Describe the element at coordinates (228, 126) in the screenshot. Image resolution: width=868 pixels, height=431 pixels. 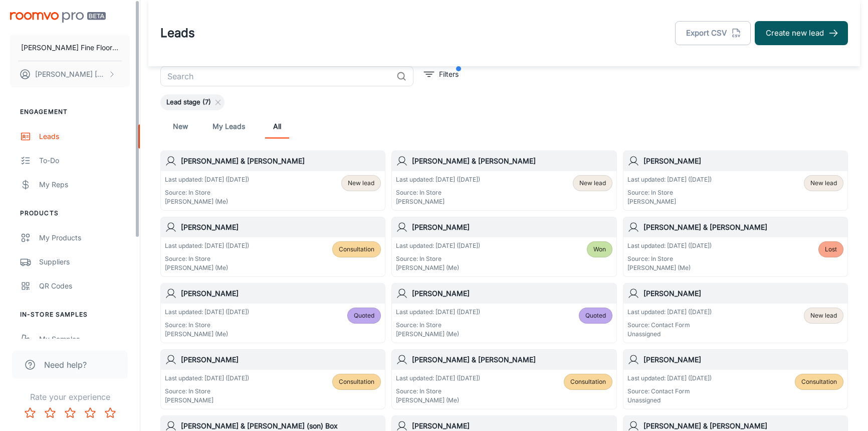
I see `a: My Leads` at that location.